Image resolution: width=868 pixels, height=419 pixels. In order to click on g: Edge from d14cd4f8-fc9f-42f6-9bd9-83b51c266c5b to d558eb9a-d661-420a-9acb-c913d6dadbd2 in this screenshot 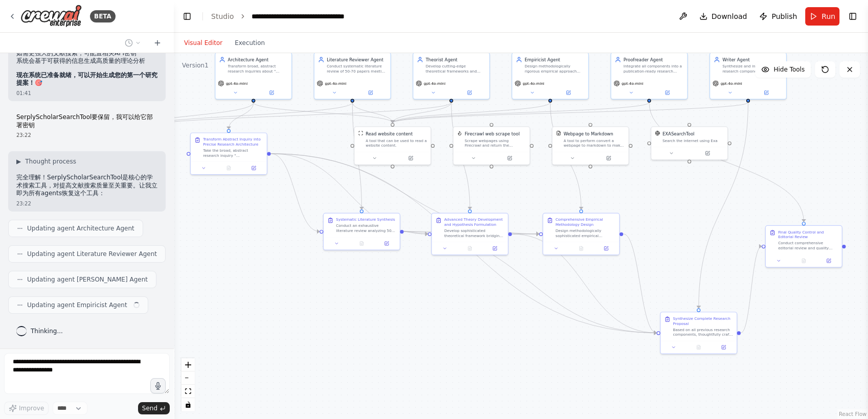, I will do `click(241, 116)`.